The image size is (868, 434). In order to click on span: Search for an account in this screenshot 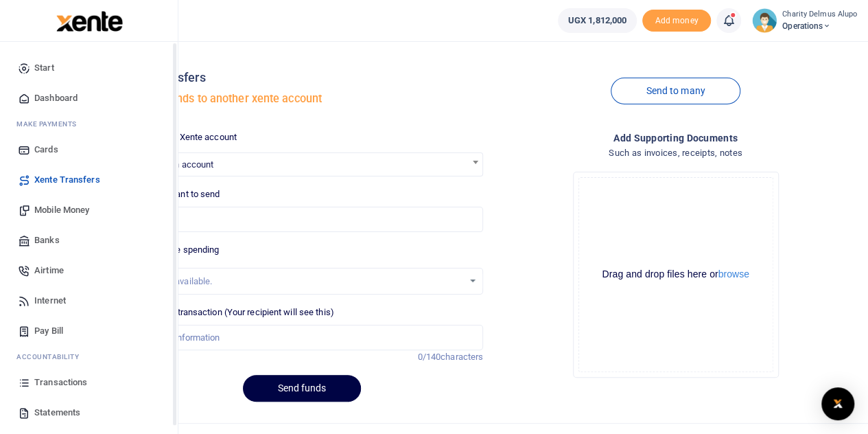, I will do `click(301, 164)`.